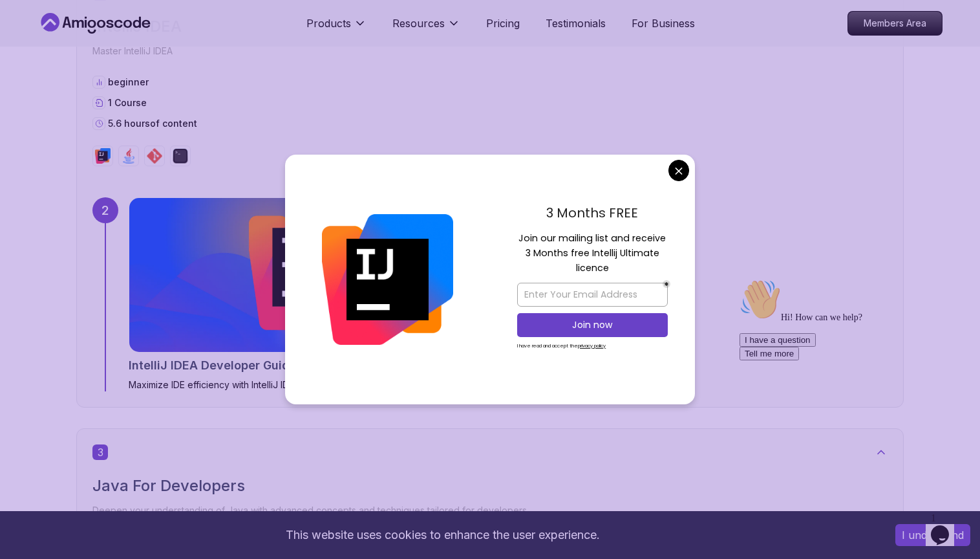 The height and width of the screenshot is (559, 980). Describe the element at coordinates (128, 156) in the screenshot. I see `img: java logo` at that location.